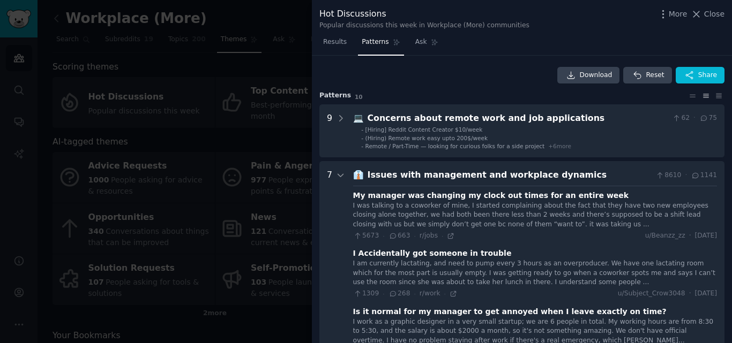  What do you see at coordinates (424, 26) in the screenshot?
I see `div: Popular discussions this week in Workplace (More) communities` at bounding box center [424, 26].